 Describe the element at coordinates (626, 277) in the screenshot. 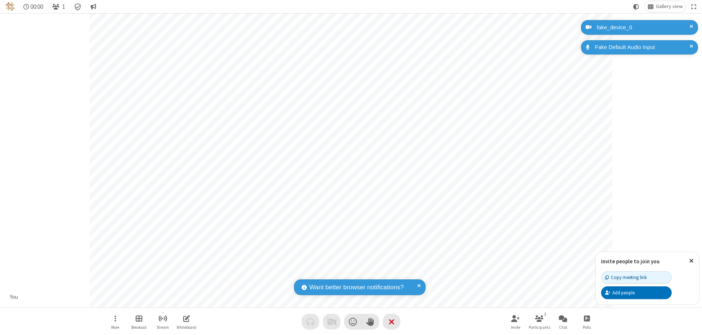

I see `div: Copy meeting link` at that location.